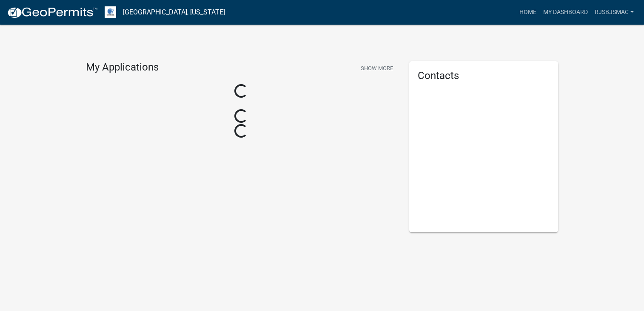 The image size is (644, 311). I want to click on button: Show More, so click(377, 68).